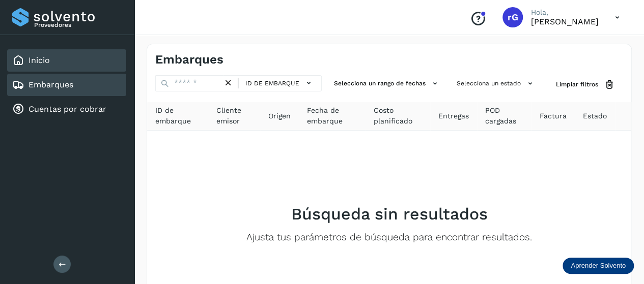 The image size is (644, 284). What do you see at coordinates (553, 116) in the screenshot?
I see `span: Factura` at bounding box center [553, 116].